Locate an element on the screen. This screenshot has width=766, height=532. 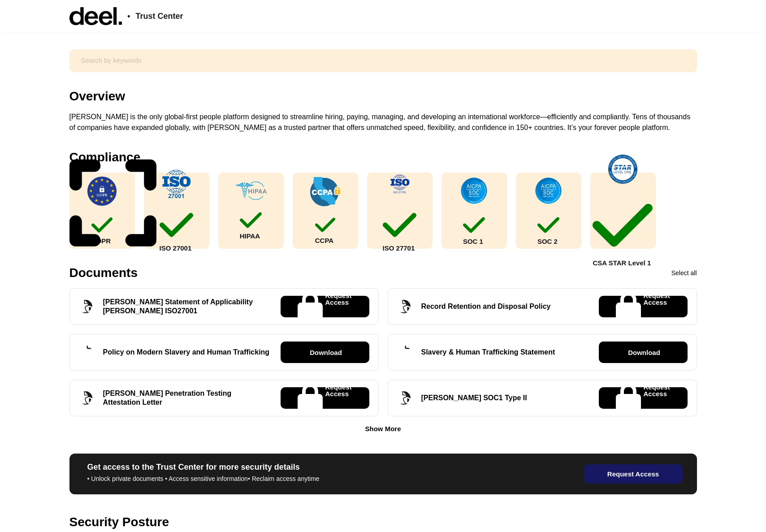
div: ISO 27001 is located at coordinates (177, 229).